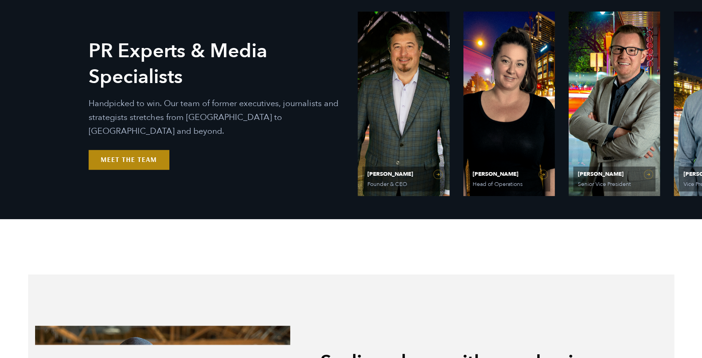 The width and height of the screenshot is (702, 358). What do you see at coordinates (403, 104) in the screenshot?
I see `a: View Bio for Ethan Parker` at bounding box center [403, 104].